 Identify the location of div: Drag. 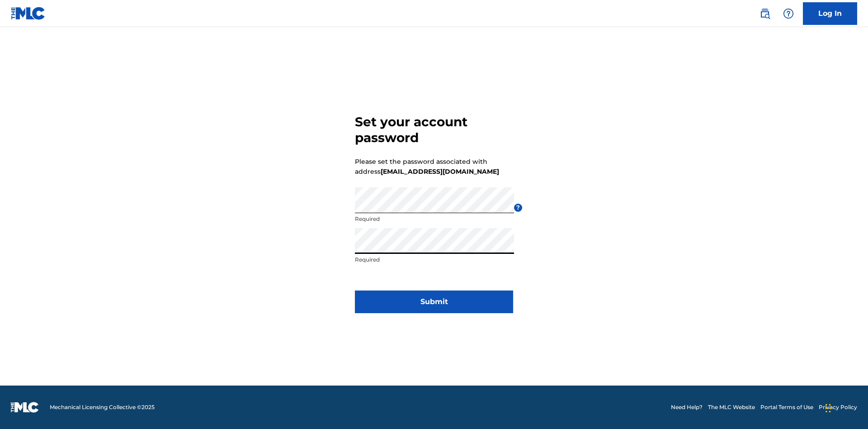
(828, 408).